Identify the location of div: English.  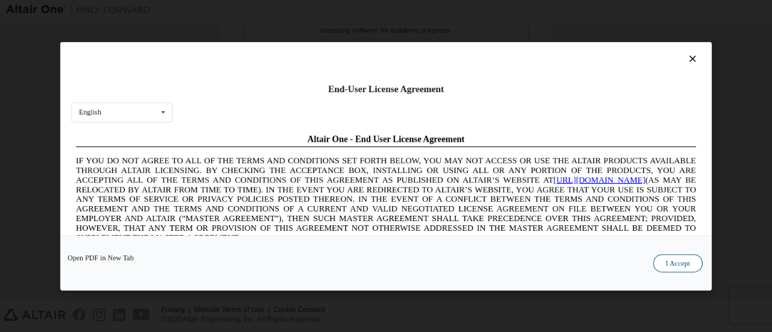
(90, 112).